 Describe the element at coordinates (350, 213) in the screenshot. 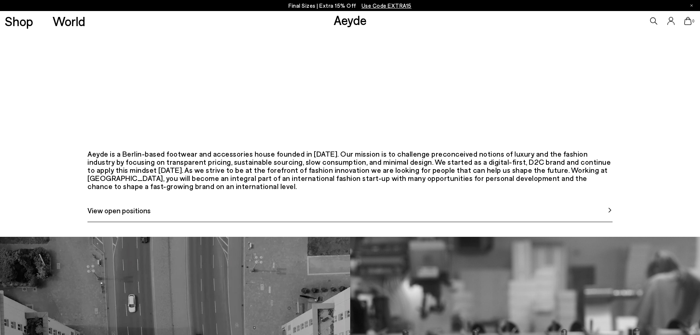

I see `a: View open positions` at that location.